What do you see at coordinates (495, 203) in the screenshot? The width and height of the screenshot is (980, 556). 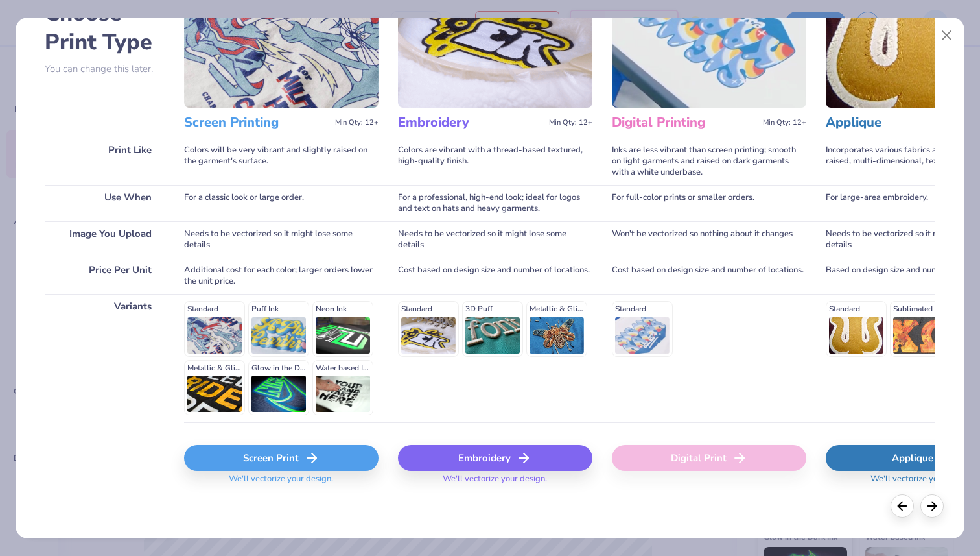 I see `div: For a professional, high-end look; ideal for logos and text on hats and heavy garments.` at bounding box center [495, 203].